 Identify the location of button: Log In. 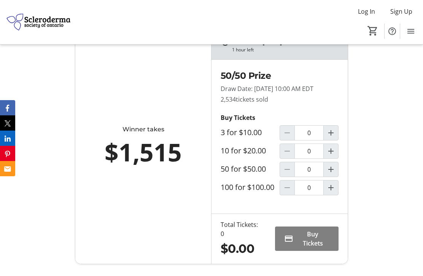
(366, 11).